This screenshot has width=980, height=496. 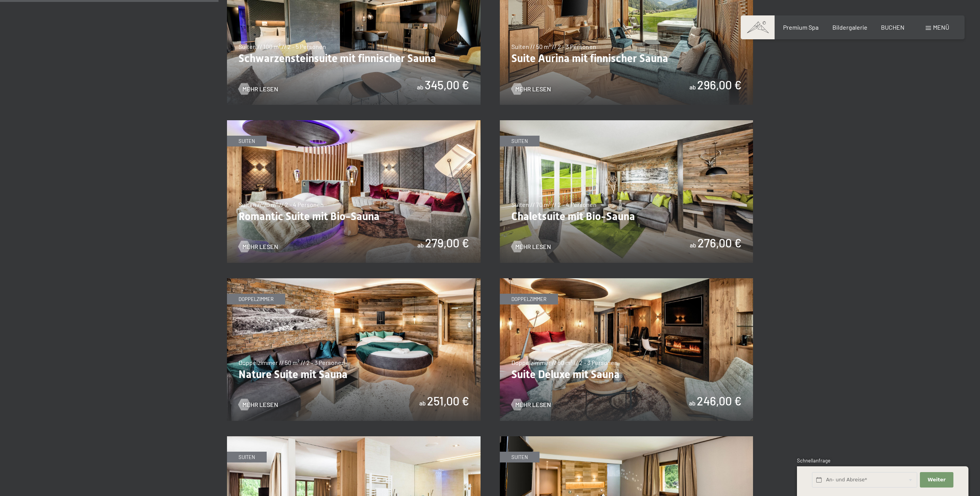 What do you see at coordinates (936, 480) in the screenshot?
I see `button: Weiter` at bounding box center [936, 480].